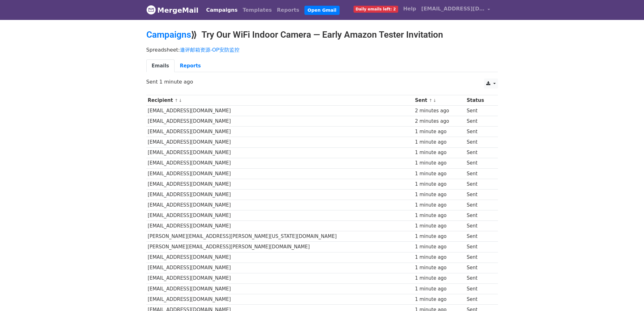 The width and height of the screenshot is (644, 311). What do you see at coordinates (209, 50) in the screenshot?
I see `a: 邀评邮箱资源-OP安防监控` at bounding box center [209, 50].